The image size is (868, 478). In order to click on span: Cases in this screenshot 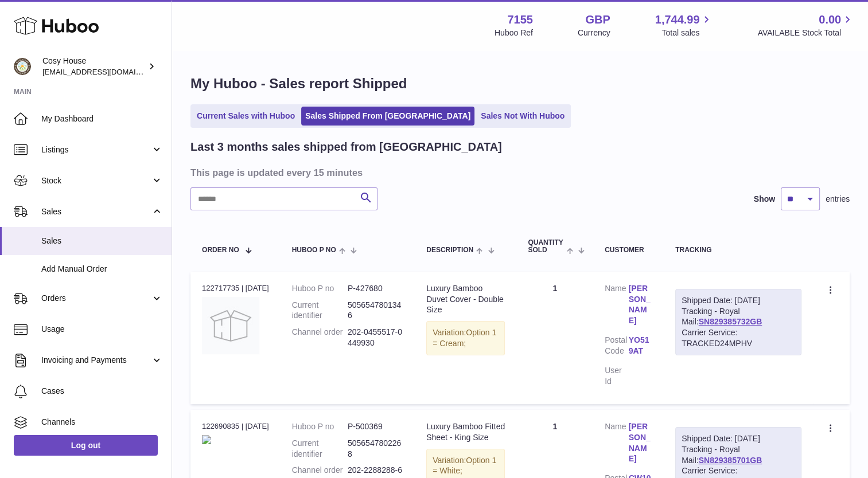, I will do `click(102, 391)`.